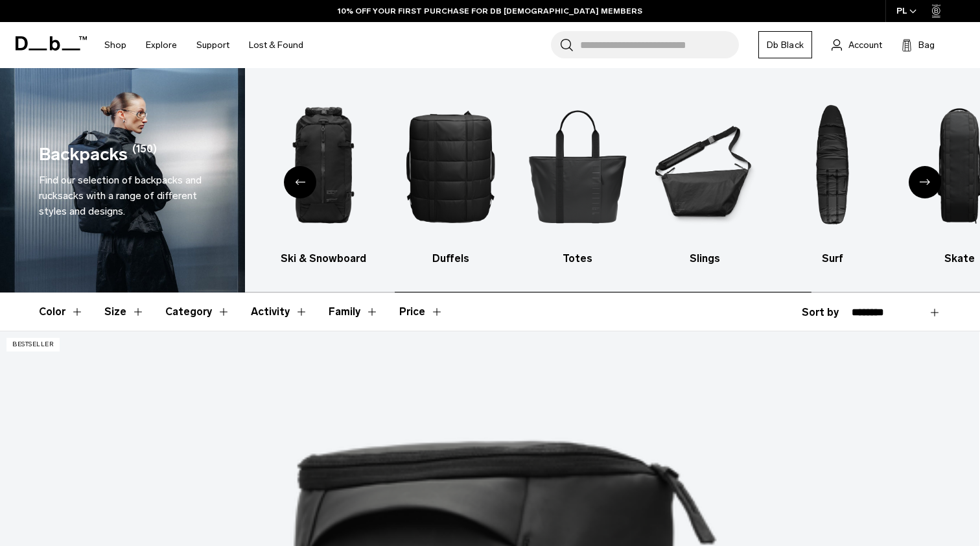  Describe the element at coordinates (857, 45) in the screenshot. I see `a: Account` at that location.